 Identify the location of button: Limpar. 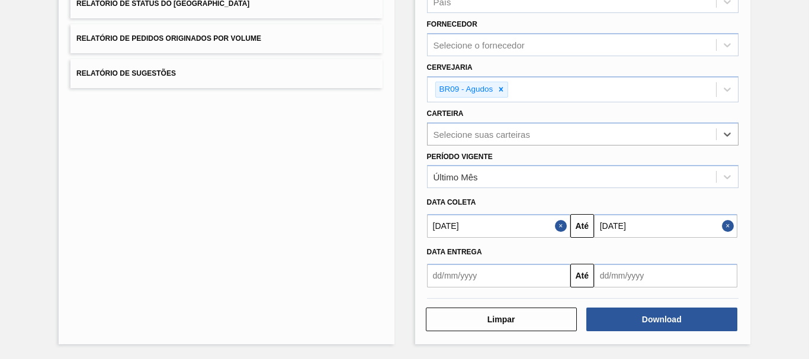
(501, 320).